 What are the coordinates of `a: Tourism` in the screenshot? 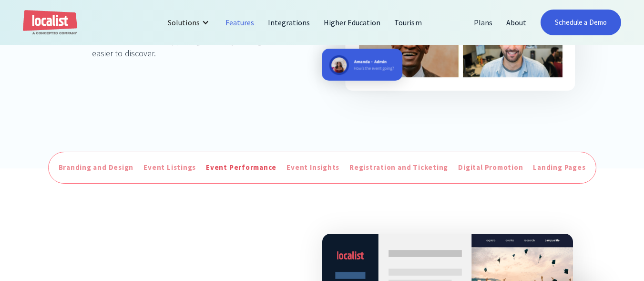 It's located at (408, 22).